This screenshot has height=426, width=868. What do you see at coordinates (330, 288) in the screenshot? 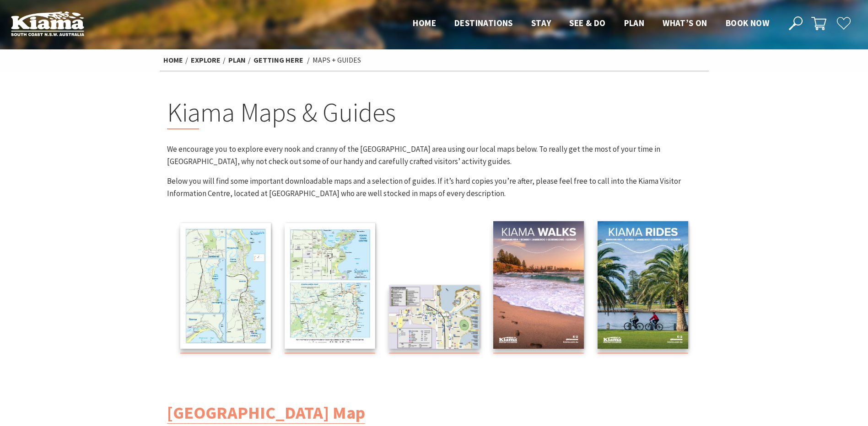
I see `a: Kiama Regional Map` at bounding box center [330, 288].